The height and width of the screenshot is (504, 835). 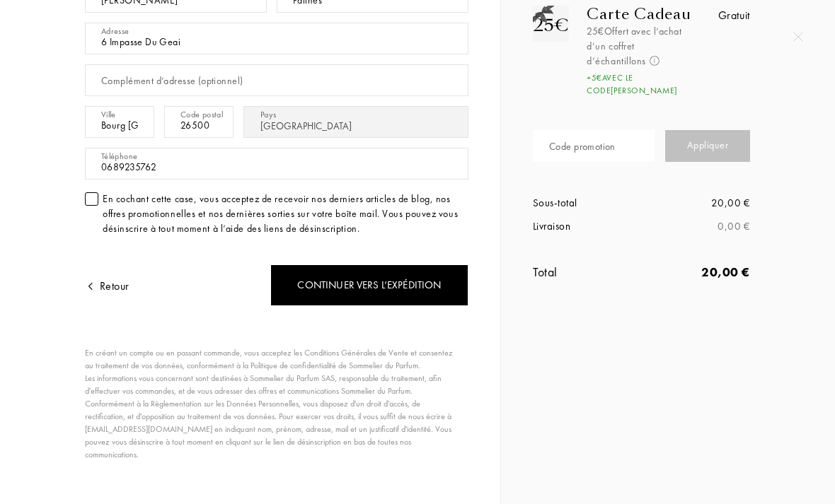 I want to click on div: 25€, so click(x=551, y=25).